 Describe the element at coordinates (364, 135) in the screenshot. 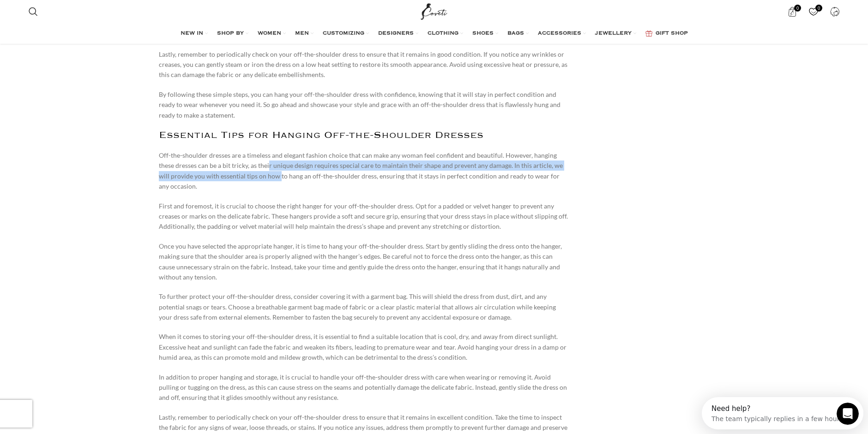

I see `h2: Essential Tips for Hanging Off-the-Shoulder Dresses` at that location.